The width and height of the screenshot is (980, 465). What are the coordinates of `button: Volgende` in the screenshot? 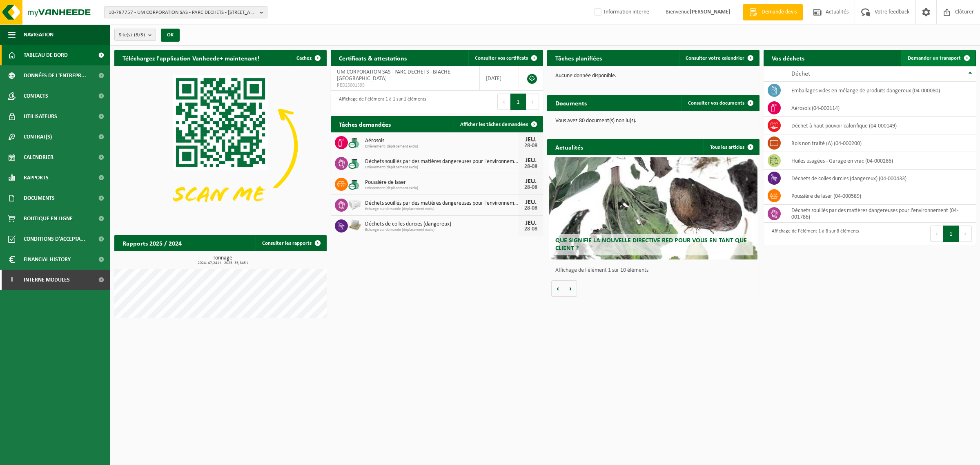 It's located at (571, 288).